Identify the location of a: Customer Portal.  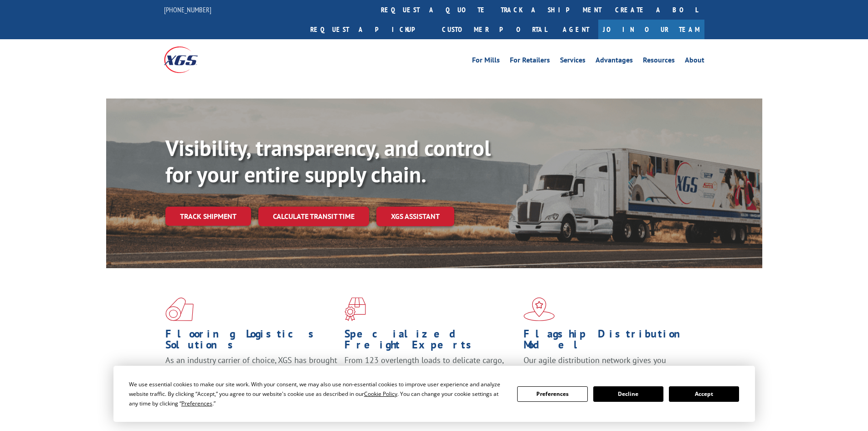
(494, 29).